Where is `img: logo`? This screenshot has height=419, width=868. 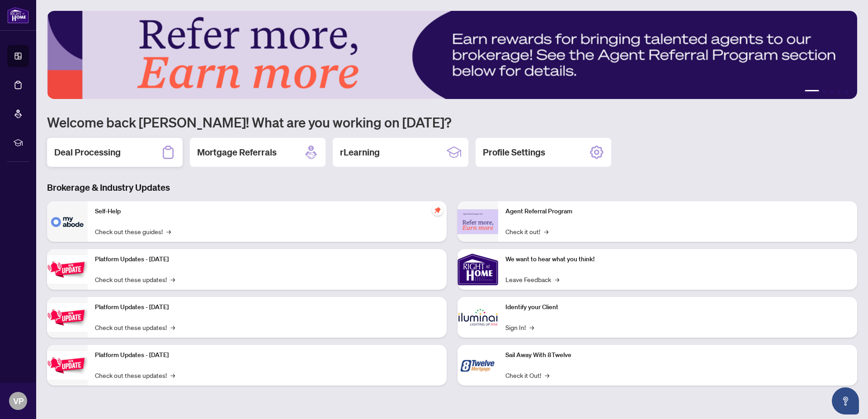
img: logo is located at coordinates (18, 15).